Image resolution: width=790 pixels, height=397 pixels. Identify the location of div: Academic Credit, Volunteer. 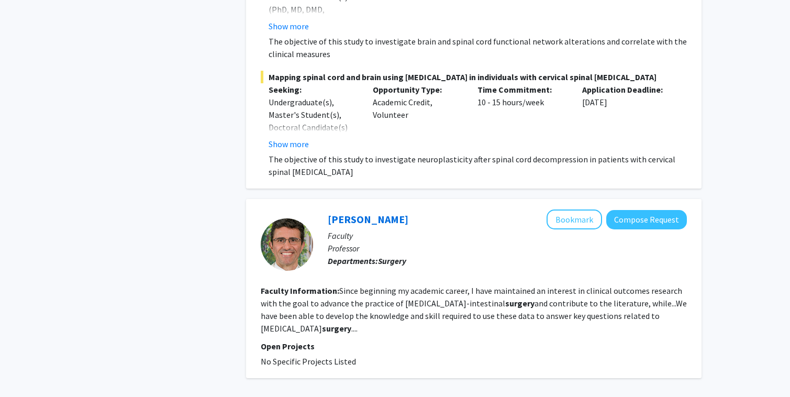
(417, 117).